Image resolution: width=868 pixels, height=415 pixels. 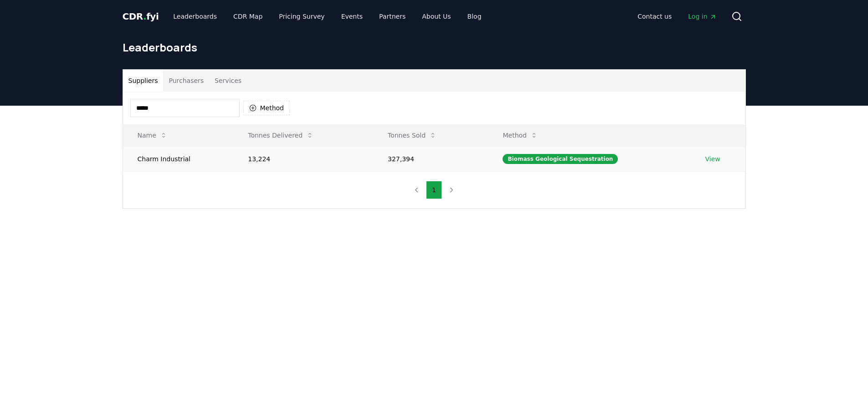 What do you see at coordinates (392, 16) in the screenshot?
I see `a: Partners` at bounding box center [392, 16].